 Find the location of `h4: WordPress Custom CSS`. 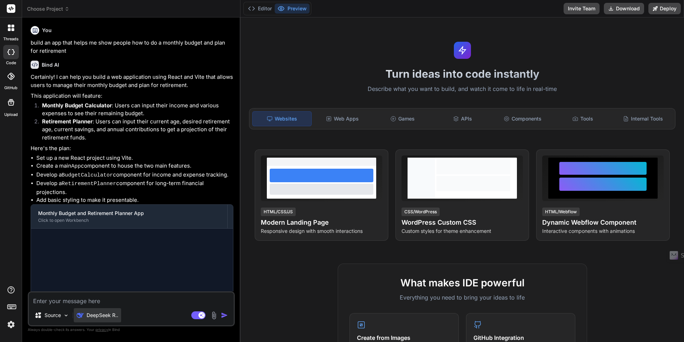

h4: WordPress Custom CSS is located at coordinates (462, 222).